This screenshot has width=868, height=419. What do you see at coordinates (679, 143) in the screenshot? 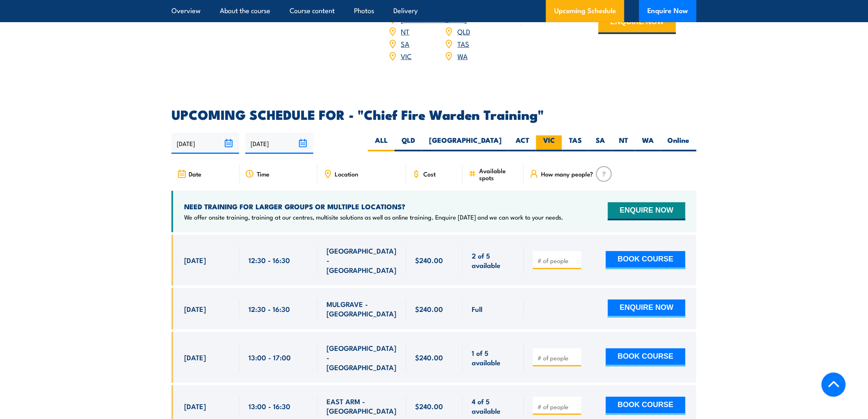
I see `label: Online` at bounding box center [679, 143].